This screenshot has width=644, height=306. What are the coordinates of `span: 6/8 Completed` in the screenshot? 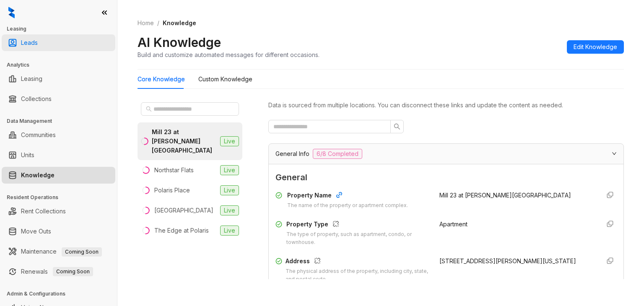 It's located at (338, 154).